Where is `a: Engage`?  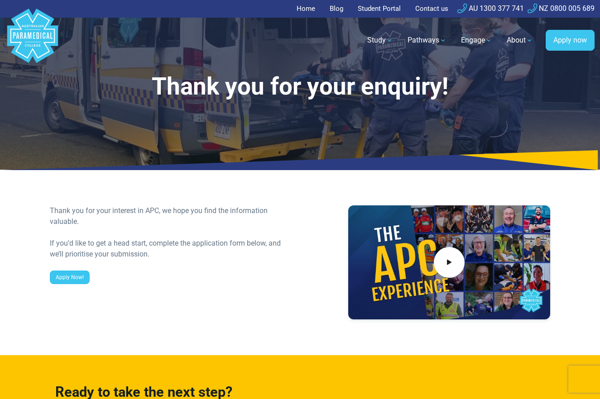
a: Engage is located at coordinates (476, 40).